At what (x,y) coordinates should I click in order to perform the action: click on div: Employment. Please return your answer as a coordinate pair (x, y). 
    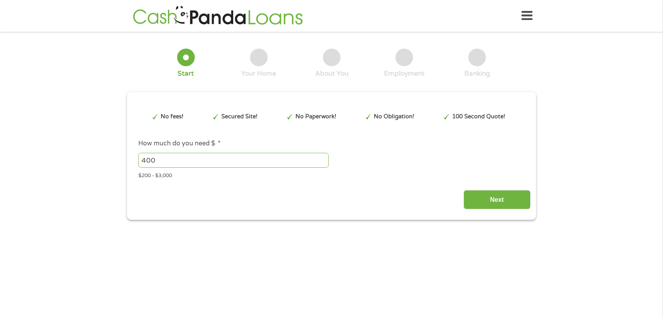
    Looking at the image, I should click on (405, 74).